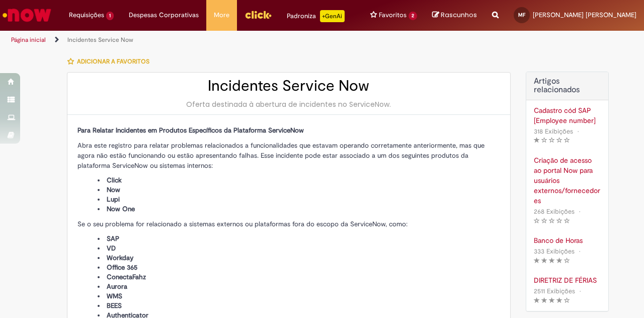 This screenshot has width=644, height=318. What do you see at coordinates (567, 240) in the screenshot?
I see `div: Banco de Horas` at bounding box center [567, 240].